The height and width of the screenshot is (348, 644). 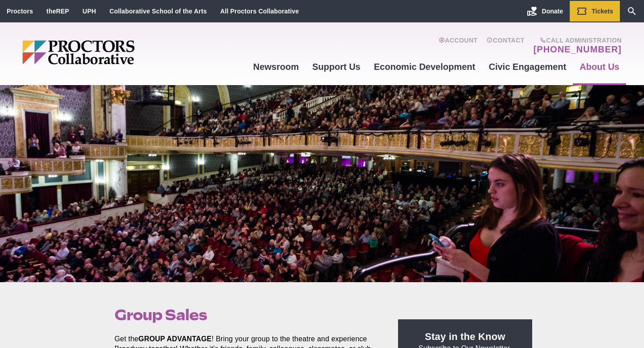 What do you see at coordinates (545, 11) in the screenshot?
I see `a: Donate` at bounding box center [545, 11].